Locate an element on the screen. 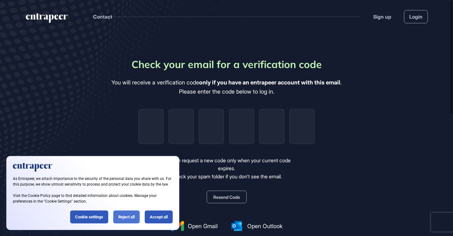 Image resolution: width=453 pixels, height=236 pixels. b: only if you have an entrapeer account with this email is located at coordinates (270, 82).